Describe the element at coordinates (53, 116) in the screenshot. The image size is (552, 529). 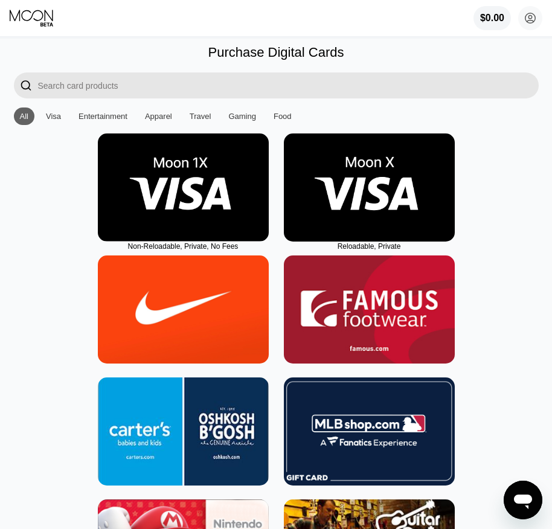
I see `div: Visa` at that location.